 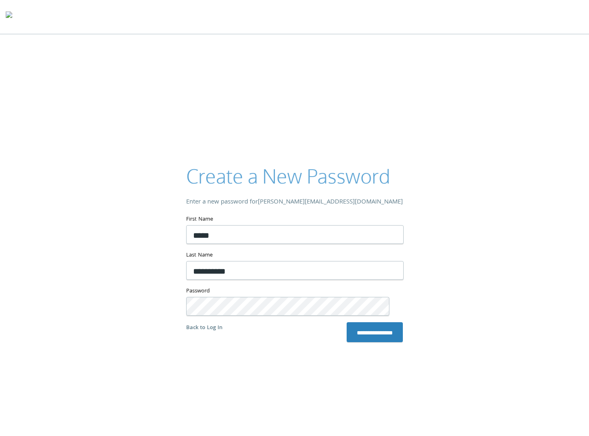 What do you see at coordinates (9, 17) in the screenshot?
I see `img: todyl-logo-dark.svg` at bounding box center [9, 17].